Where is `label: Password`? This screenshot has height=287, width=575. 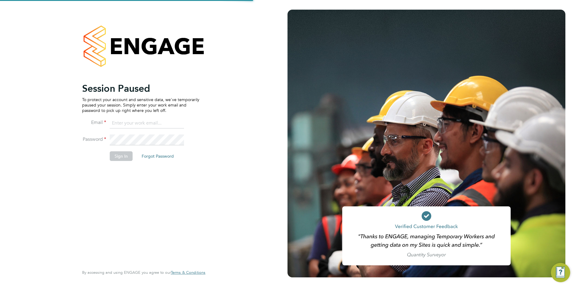
label: Password is located at coordinates (94, 139).